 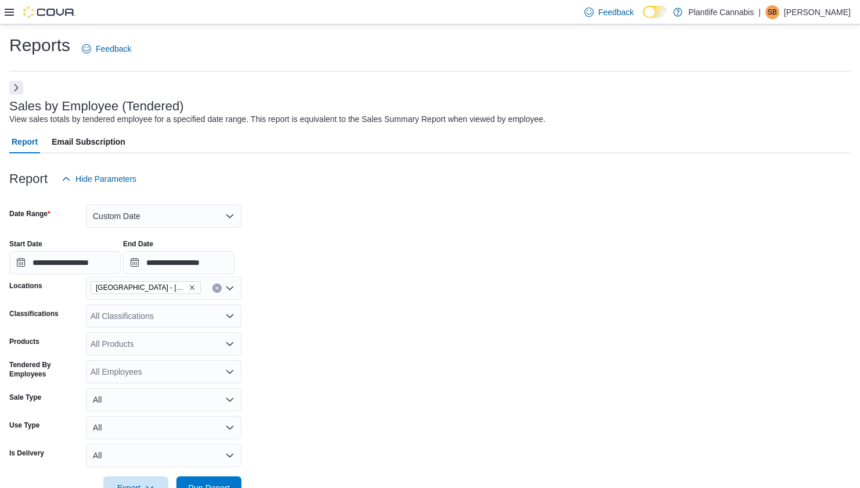 I want to click on span: Dark Mode, so click(x=643, y=18).